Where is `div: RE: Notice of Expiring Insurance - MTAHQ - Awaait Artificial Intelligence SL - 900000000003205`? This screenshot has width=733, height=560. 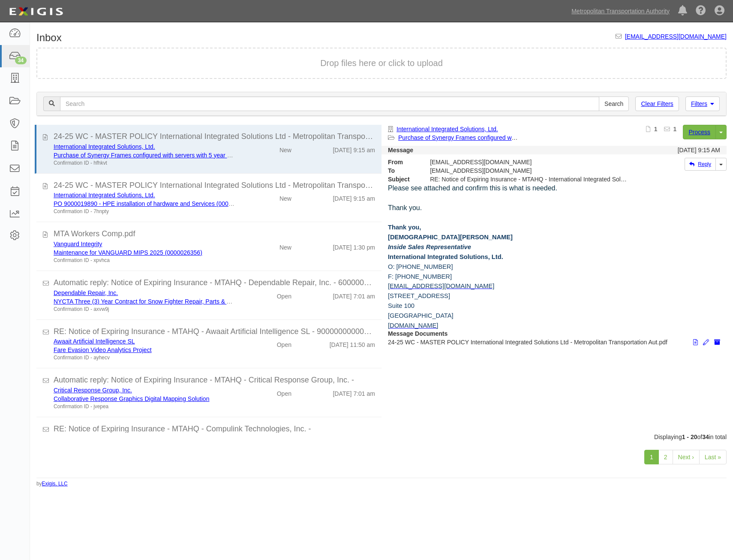 div: RE: Notice of Expiring Insurance - MTAHQ - Awaait Artificial Intelligence SL - 900000000003205 is located at coordinates (214, 332).